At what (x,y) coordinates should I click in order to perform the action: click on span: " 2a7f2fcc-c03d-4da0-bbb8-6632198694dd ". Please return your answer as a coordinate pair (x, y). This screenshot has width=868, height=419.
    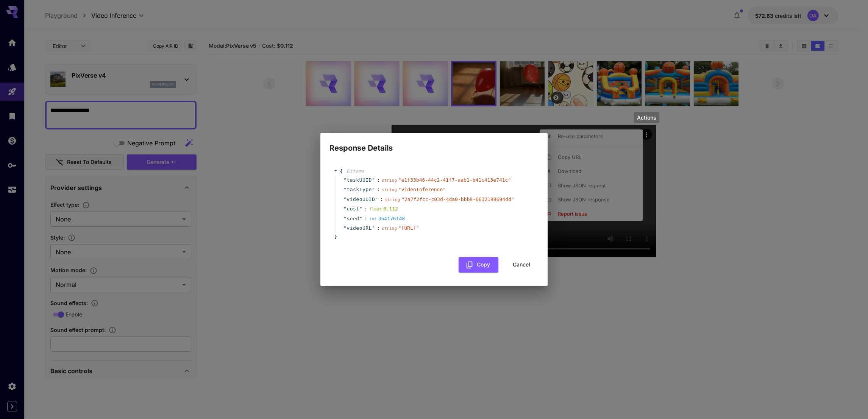
    Looking at the image, I should click on (458, 199).